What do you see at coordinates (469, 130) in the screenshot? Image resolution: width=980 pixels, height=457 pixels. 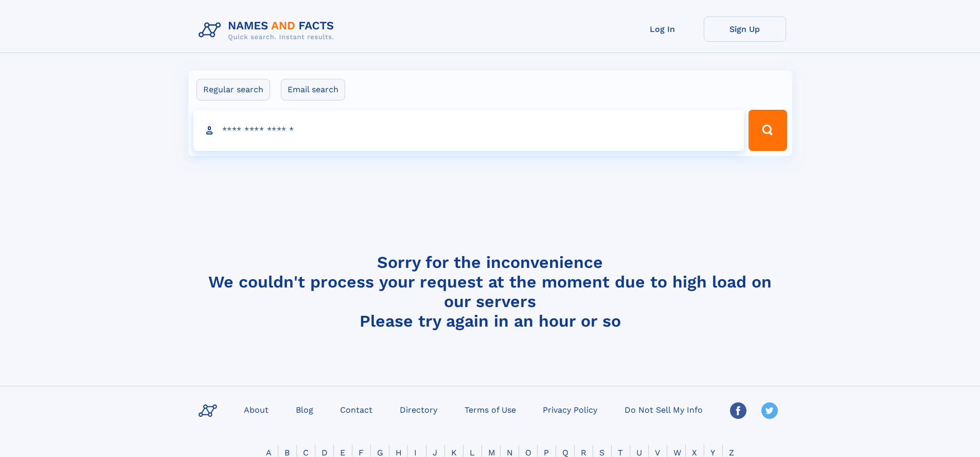 I see `input: search input` at bounding box center [469, 130].